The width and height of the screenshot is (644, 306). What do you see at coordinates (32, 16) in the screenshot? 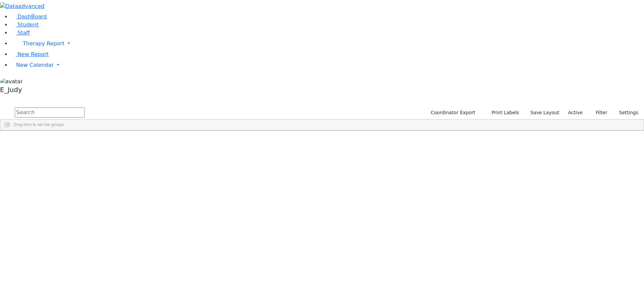
I see `span: DashBoard` at bounding box center [32, 16].